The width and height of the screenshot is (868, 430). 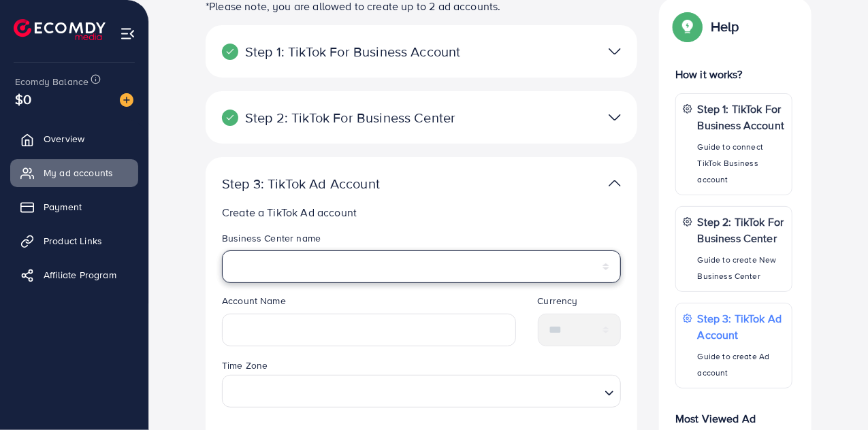 What do you see at coordinates (79, 173) in the screenshot?
I see `span: My ad accounts` at bounding box center [79, 173].